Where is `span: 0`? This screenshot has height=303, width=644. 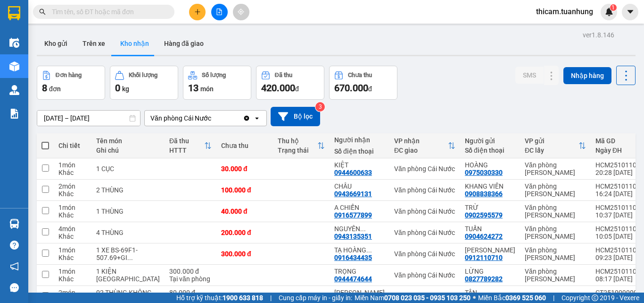 span: 0 is located at coordinates (118, 87).